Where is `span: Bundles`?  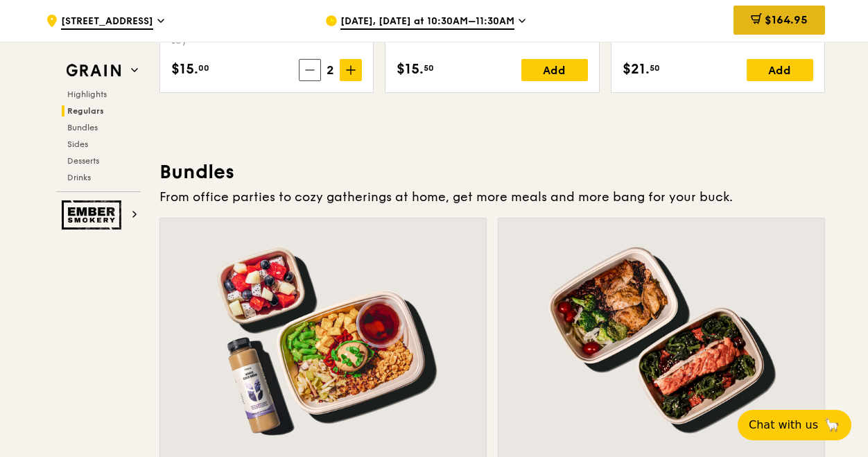
span: Bundles is located at coordinates (82, 127).